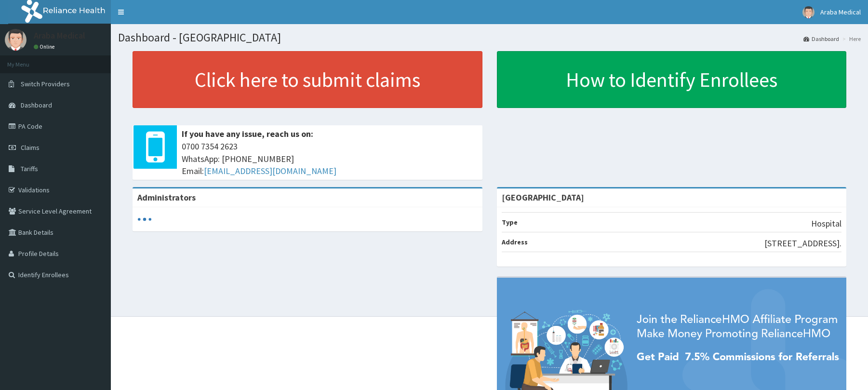 The width and height of the screenshot is (868, 390). What do you see at coordinates (59, 36) in the screenshot?
I see `p: Araba Medical` at bounding box center [59, 36].